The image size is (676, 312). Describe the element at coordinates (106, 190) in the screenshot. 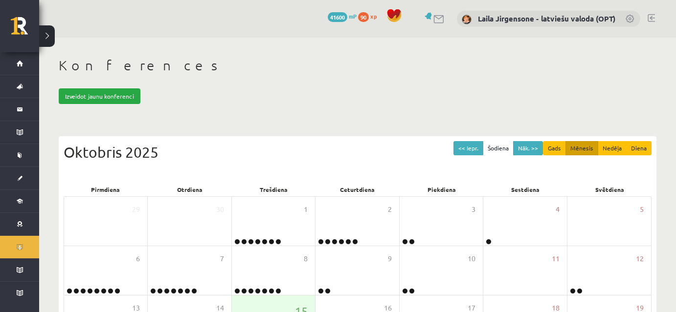

I see `div: Pirmdiena` at that location.